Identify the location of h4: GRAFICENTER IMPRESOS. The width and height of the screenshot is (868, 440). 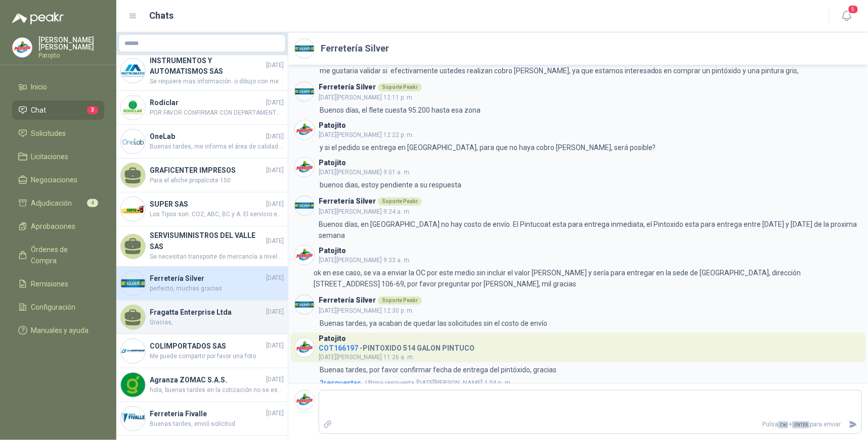
(207, 170).